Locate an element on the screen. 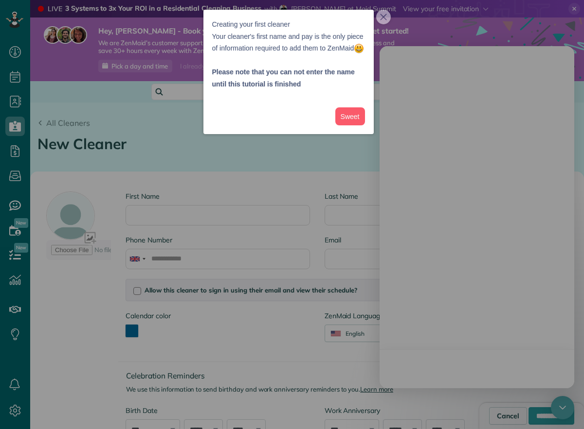 This screenshot has width=584, height=429. strong: Please note that you can not enter the name until this tutorial is finished is located at coordinates (283, 78).